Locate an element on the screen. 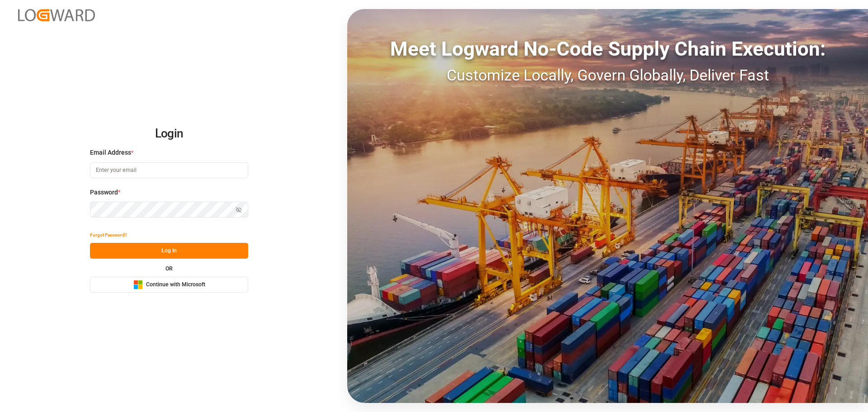 Image resolution: width=868 pixels, height=412 pixels. button: Forgot Password? is located at coordinates (109, 235).